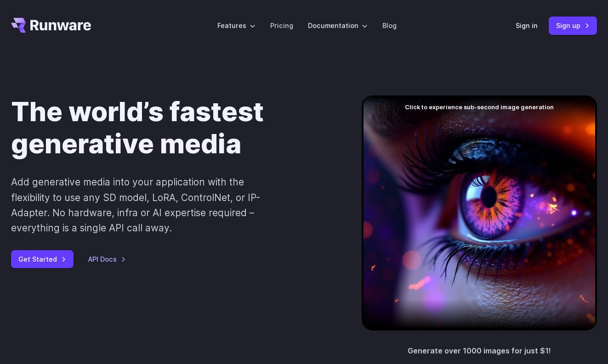  Describe the element at coordinates (281, 25) in the screenshot. I see `a: Pricing` at that location.